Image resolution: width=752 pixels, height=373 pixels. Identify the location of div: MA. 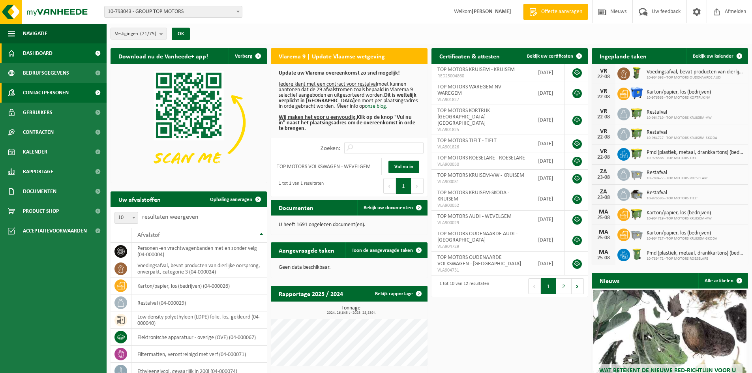
(603, 252).